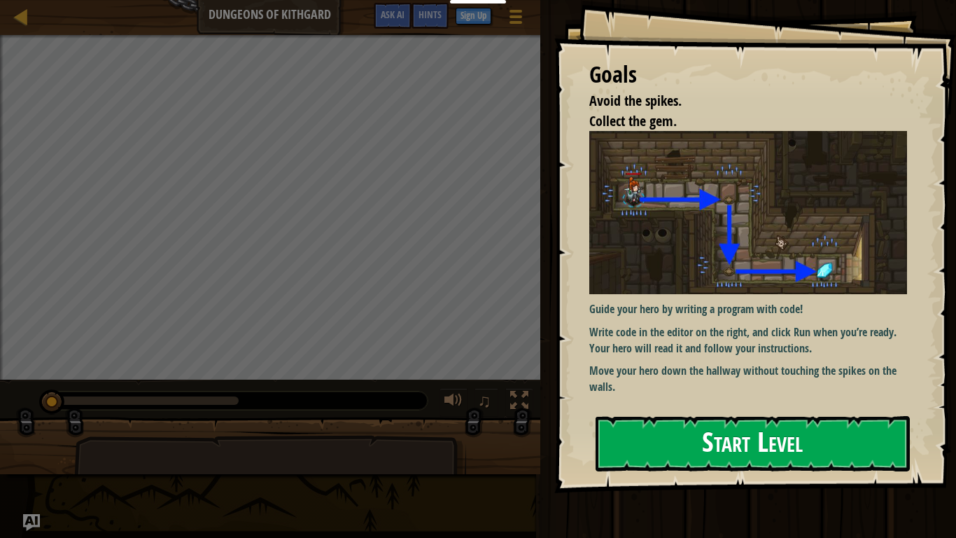 The image size is (956, 538). Describe the element at coordinates (748, 309) in the screenshot. I see `p: Guide your hero by writing a program with code!` at that location.